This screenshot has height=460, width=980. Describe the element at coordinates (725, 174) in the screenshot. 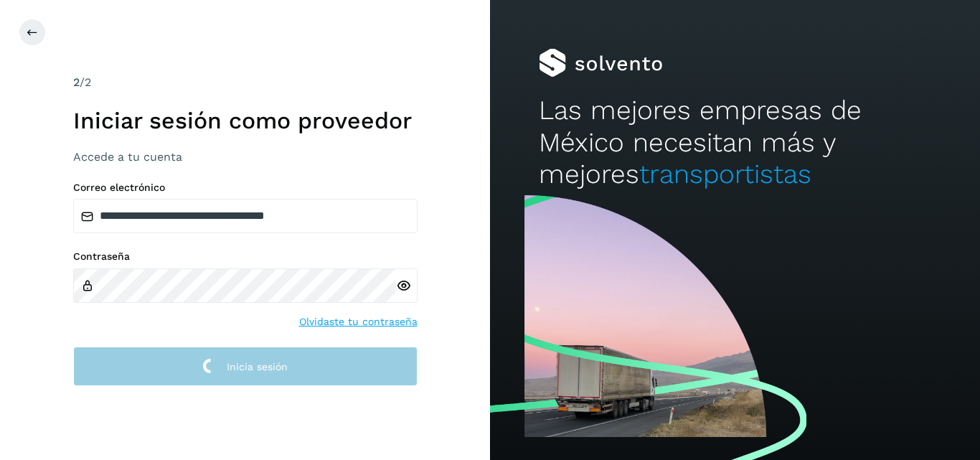

I see `span: transportistas` at that location.